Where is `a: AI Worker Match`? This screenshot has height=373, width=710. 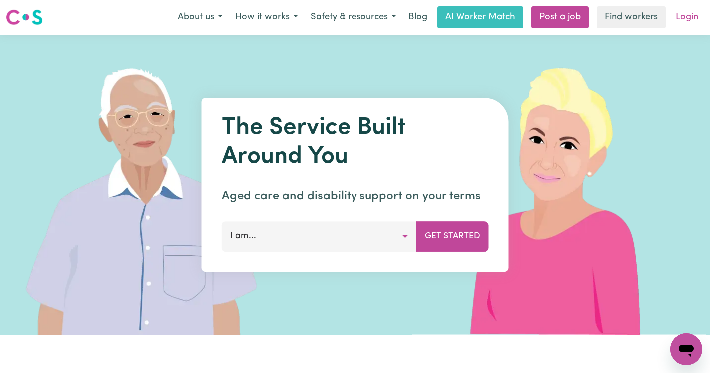 a: AI Worker Match is located at coordinates (481, 17).